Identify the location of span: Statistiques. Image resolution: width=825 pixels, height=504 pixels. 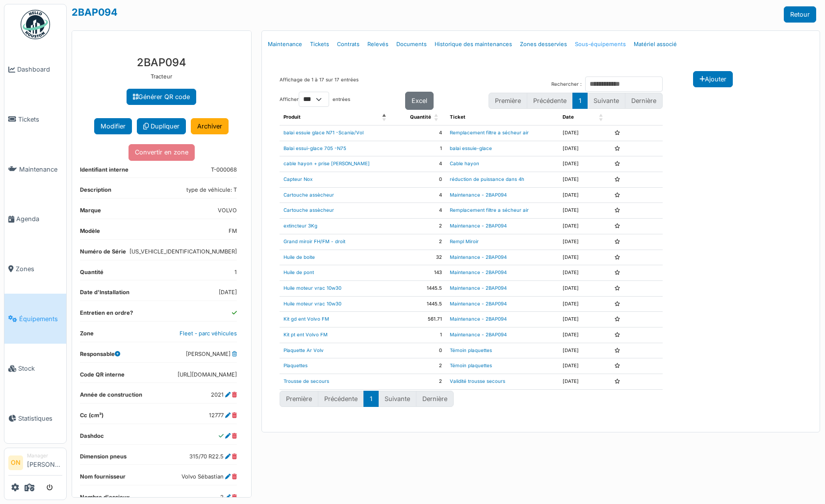
(41, 418).